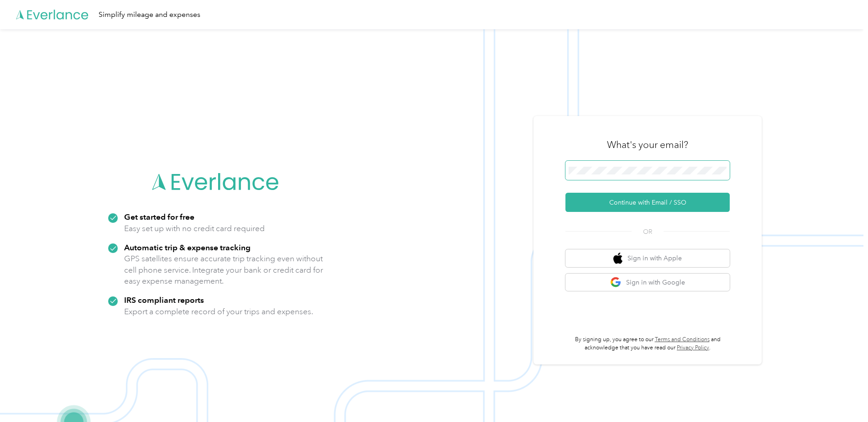 This screenshot has width=868, height=422. I want to click on a: Privacy Policy, so click(693, 347).